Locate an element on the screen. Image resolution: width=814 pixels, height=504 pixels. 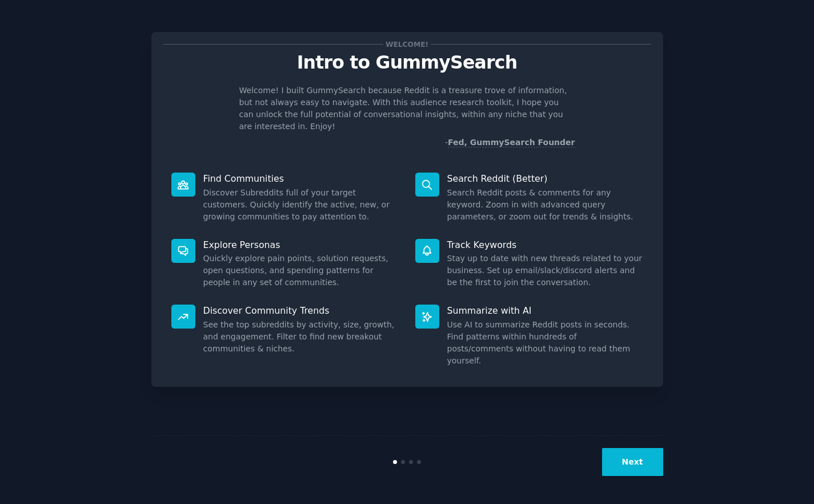
p: Welcome! I built GummySearch because Reddit is a treasure trove of information, but not always ea... is located at coordinates (407, 109).